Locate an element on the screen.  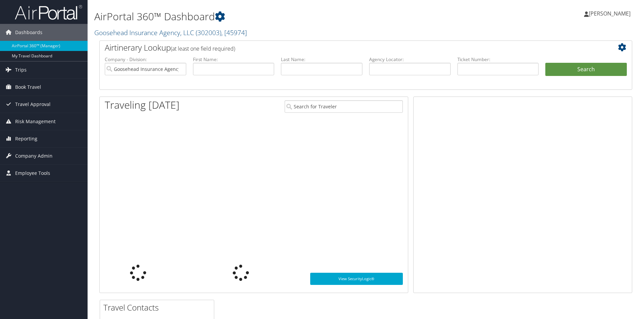
span: Company Admin is located at coordinates (33, 156).